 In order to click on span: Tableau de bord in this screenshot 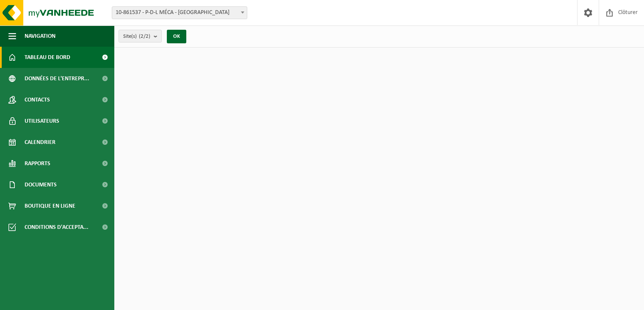, I will do `click(47, 57)`.